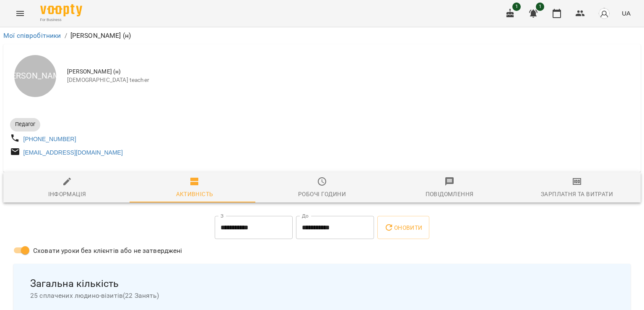  I want to click on span: Сховати уроки без клієнтів або не затверджені, so click(108, 251).